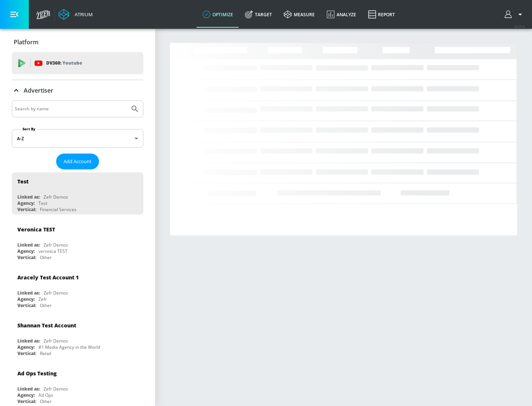  Describe the element at coordinates (341, 14) in the screenshot. I see `a: Analyze` at that location.